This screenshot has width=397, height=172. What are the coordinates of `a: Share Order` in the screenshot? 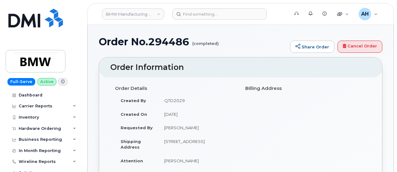 It's located at (312, 47).